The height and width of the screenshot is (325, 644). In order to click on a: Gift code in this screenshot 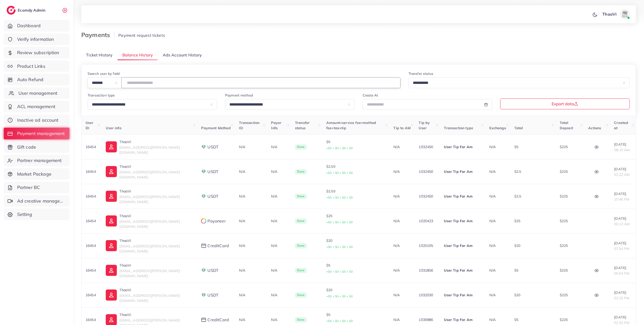, I will do `click(36, 147)`.